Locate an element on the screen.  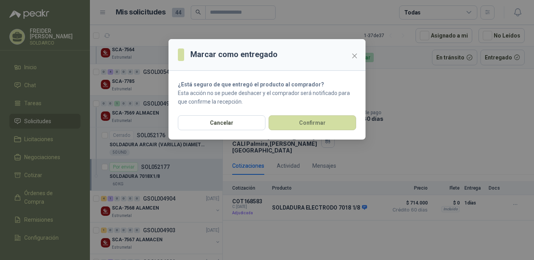
strong: ¿Está seguro de que entregó el producto al comprador? is located at coordinates (251, 84).